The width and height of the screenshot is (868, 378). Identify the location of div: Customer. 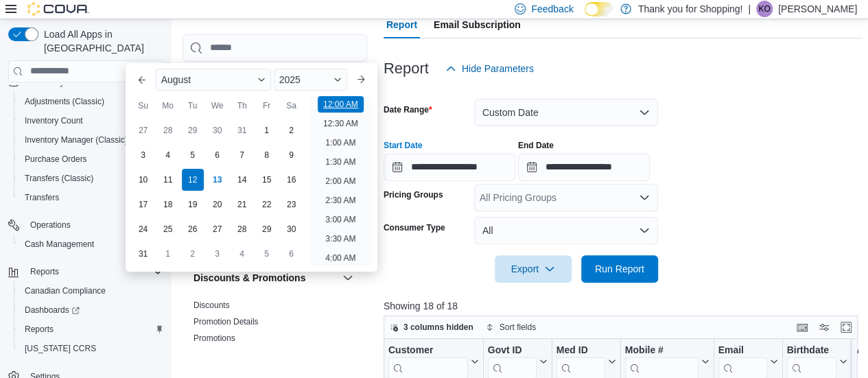
(428, 350).